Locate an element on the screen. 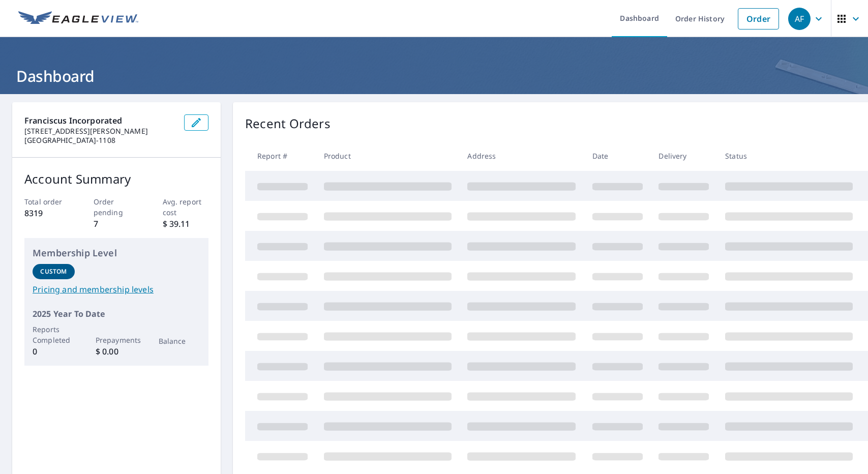 This screenshot has height=474, width=868. p: $ 0.00 is located at coordinates (116, 351).